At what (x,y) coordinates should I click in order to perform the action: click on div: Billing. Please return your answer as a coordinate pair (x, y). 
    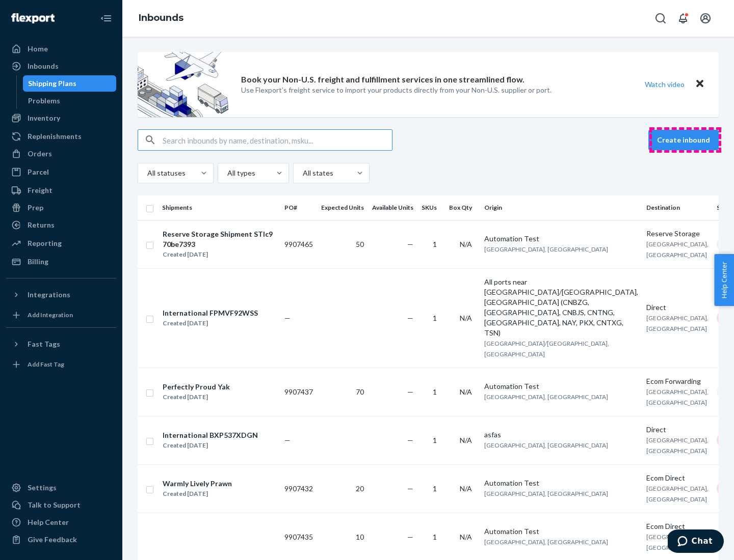
    Looking at the image, I should click on (38, 262).